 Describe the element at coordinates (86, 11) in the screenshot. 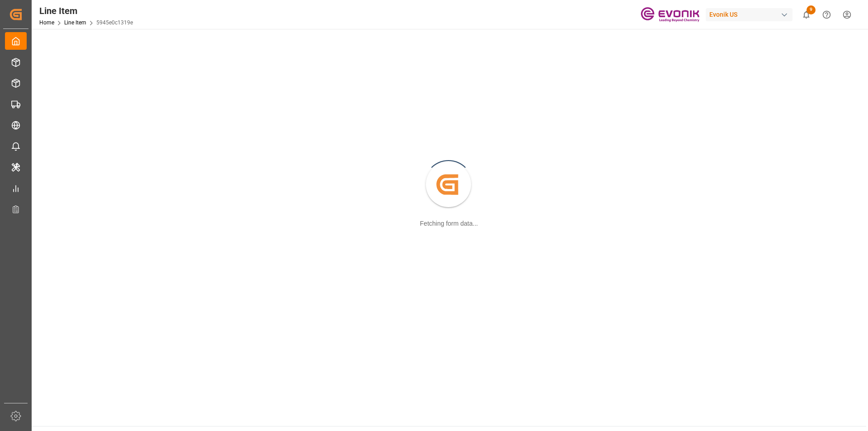

I see `div: Line Item` at that location.